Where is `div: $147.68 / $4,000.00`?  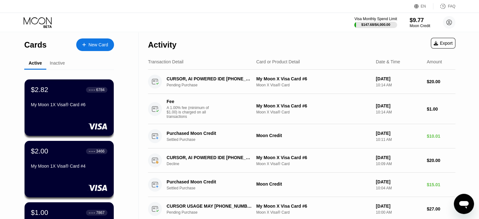 div: $147.68 / $4,000.00 is located at coordinates (376, 25).